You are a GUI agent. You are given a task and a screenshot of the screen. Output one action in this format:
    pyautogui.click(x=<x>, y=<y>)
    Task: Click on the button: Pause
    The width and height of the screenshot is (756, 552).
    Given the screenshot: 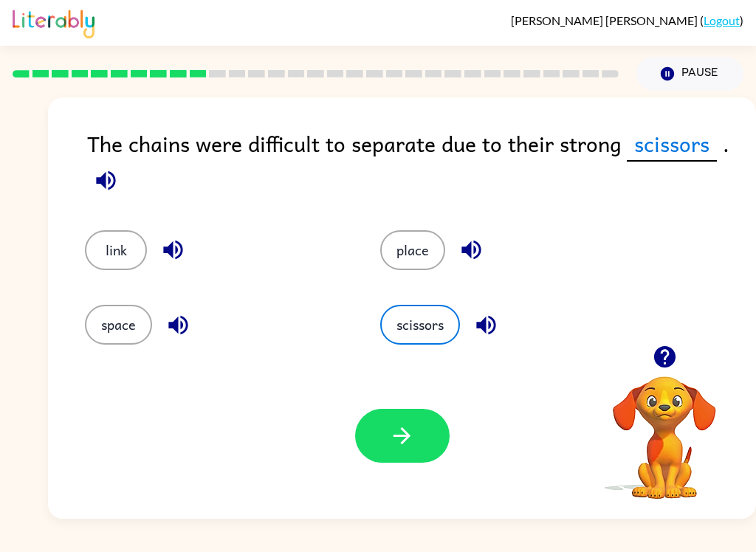 What is the action you would take?
    pyautogui.click(x=690, y=74)
    